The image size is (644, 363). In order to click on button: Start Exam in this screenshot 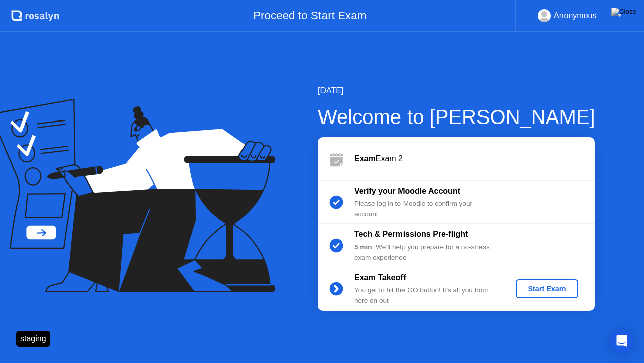, I will do `click(547, 289)`.